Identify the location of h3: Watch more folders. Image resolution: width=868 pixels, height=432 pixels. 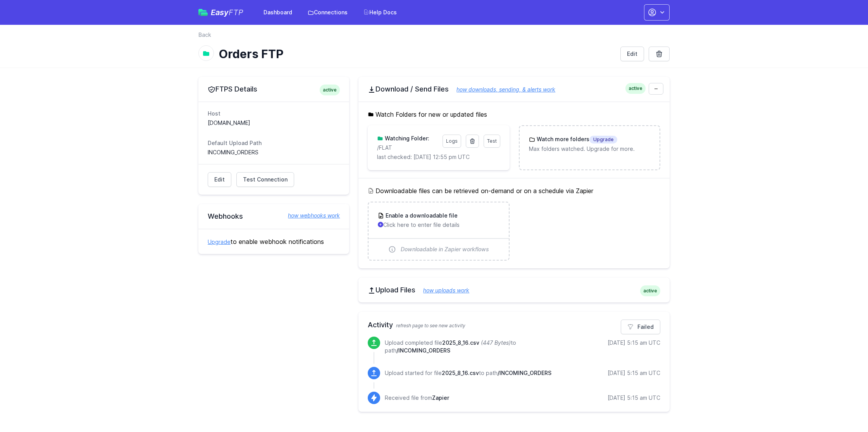
(576, 139).